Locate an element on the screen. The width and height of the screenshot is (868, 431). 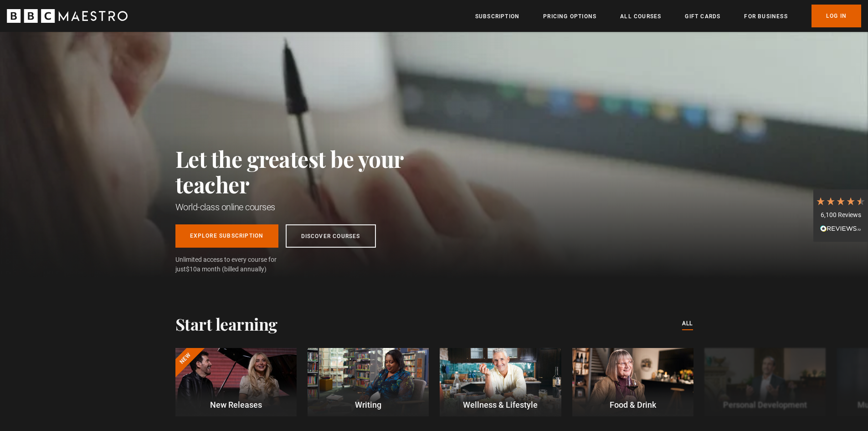
a: Food & Drink is located at coordinates (633, 382).